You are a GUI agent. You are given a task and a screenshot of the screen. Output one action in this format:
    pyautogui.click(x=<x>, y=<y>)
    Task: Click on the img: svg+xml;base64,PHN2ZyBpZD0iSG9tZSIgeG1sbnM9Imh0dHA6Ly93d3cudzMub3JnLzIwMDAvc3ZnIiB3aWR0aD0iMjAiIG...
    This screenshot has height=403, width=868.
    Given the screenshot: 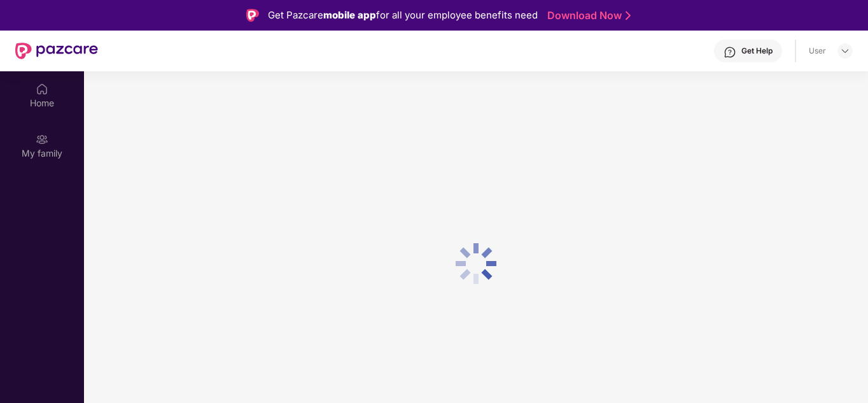 What is the action you would take?
    pyautogui.click(x=42, y=89)
    